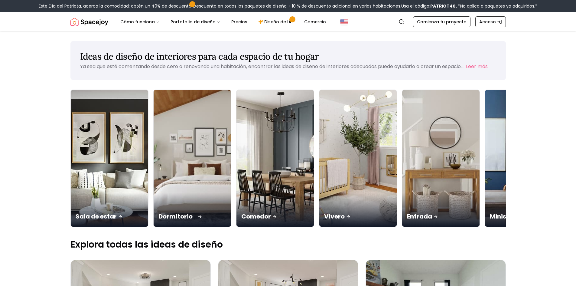 The width and height of the screenshot is (576, 286). What do you see at coordinates (477, 66) in the screenshot?
I see `font: Leer más` at bounding box center [477, 66].